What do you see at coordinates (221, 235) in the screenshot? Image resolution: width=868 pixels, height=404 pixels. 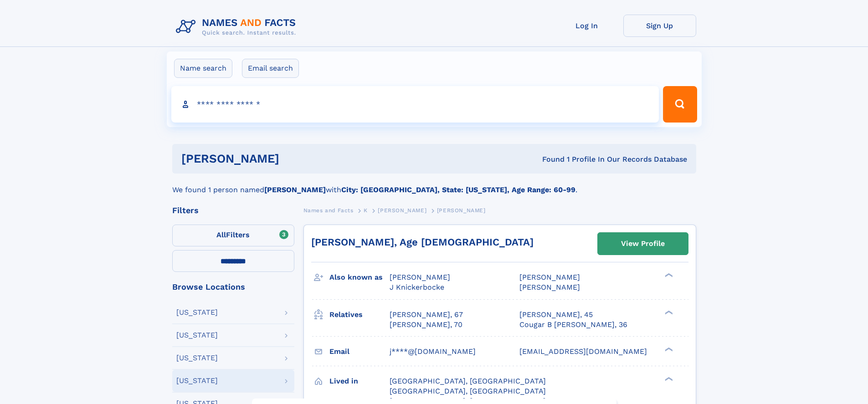 I see `span: All` at bounding box center [221, 235].